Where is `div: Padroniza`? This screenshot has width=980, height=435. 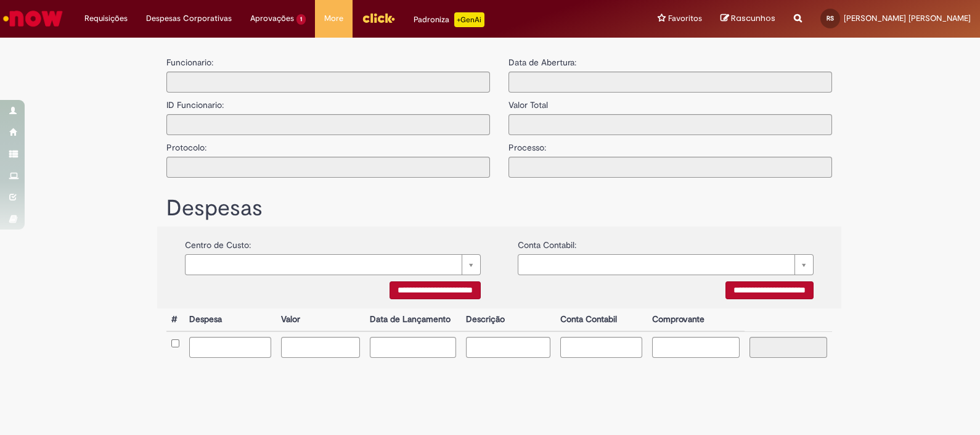
div: Padroniza is located at coordinates (449, 20).